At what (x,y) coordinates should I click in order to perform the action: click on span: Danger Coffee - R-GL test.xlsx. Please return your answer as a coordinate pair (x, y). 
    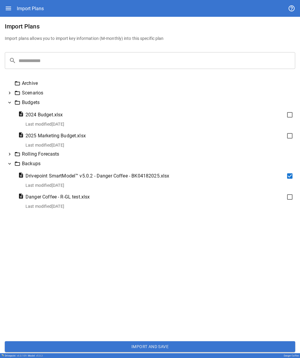
    Looking at the image, I should click on (58, 197).